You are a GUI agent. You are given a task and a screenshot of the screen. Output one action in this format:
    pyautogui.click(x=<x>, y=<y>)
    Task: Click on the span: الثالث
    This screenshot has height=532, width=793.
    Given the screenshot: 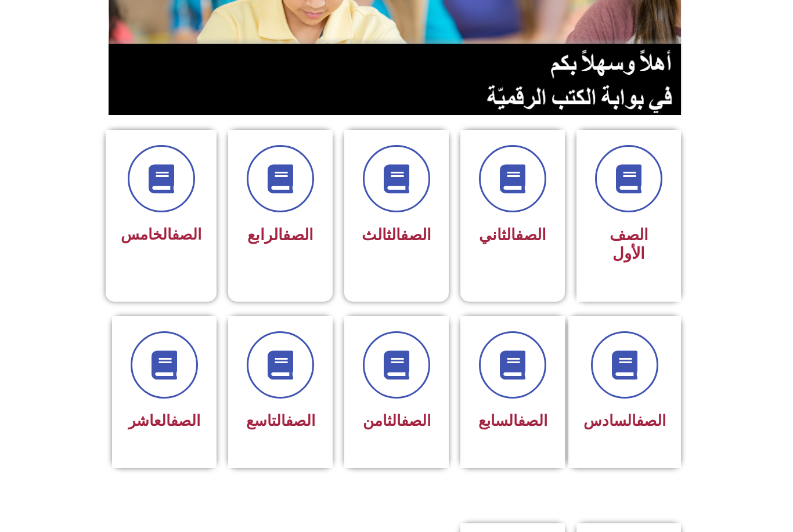 What is the action you would take?
    pyautogui.click(x=396, y=235)
    